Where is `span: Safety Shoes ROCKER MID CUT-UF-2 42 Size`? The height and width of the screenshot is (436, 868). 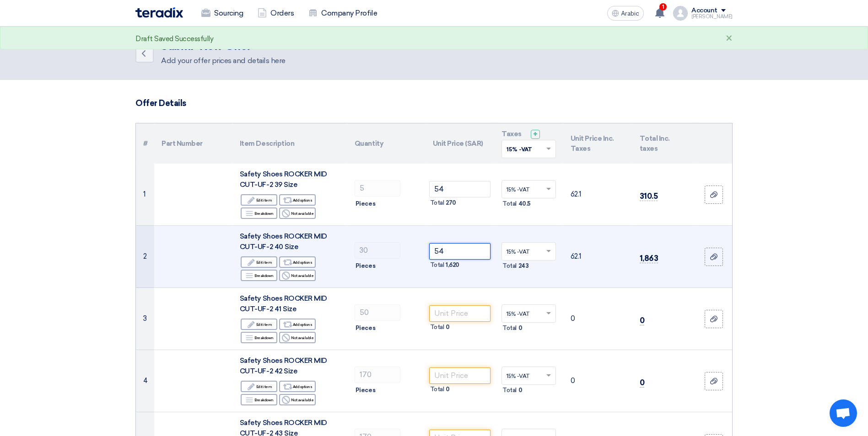 span: Safety Shoes ROCKER MID CUT-UF-2 42 Size is located at coordinates (284, 365).